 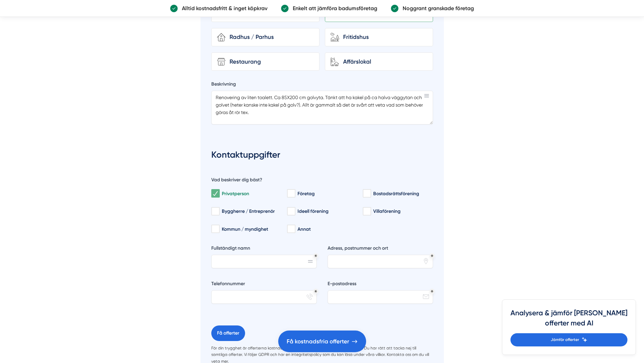 I want to click on input: Villaförening, so click(x=366, y=211).